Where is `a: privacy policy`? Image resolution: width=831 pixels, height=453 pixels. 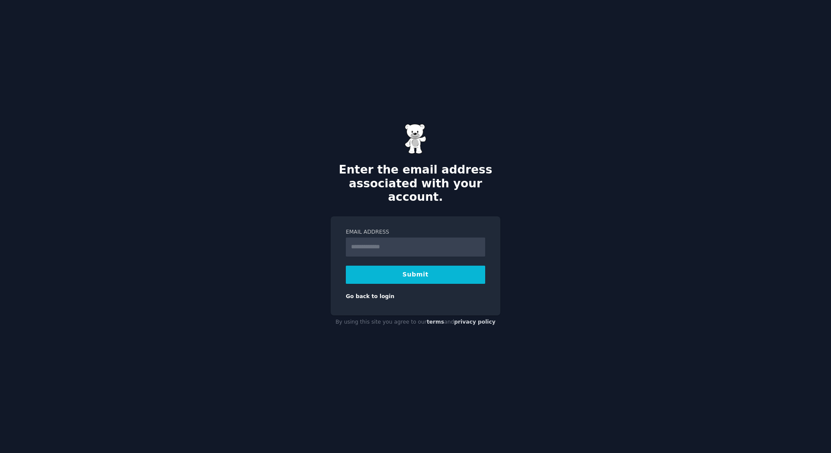
a: privacy policy is located at coordinates (475, 322).